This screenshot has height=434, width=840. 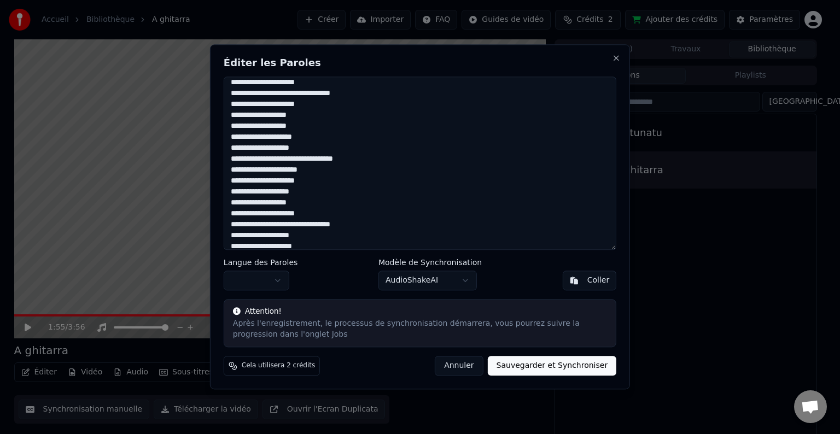 I want to click on button: Sauvegarder et Synchroniser, so click(x=552, y=366).